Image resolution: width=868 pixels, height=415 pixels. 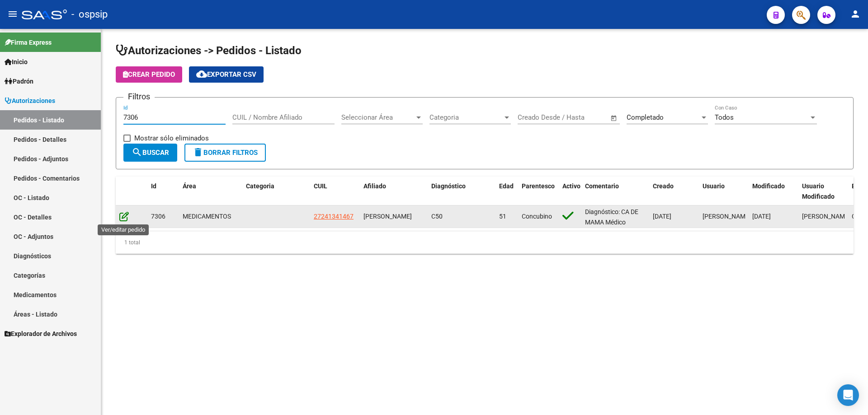 What do you see at coordinates (394, 192) in the screenshot?
I see `datatable-header-cell: Afiliado` at bounding box center [394, 192].